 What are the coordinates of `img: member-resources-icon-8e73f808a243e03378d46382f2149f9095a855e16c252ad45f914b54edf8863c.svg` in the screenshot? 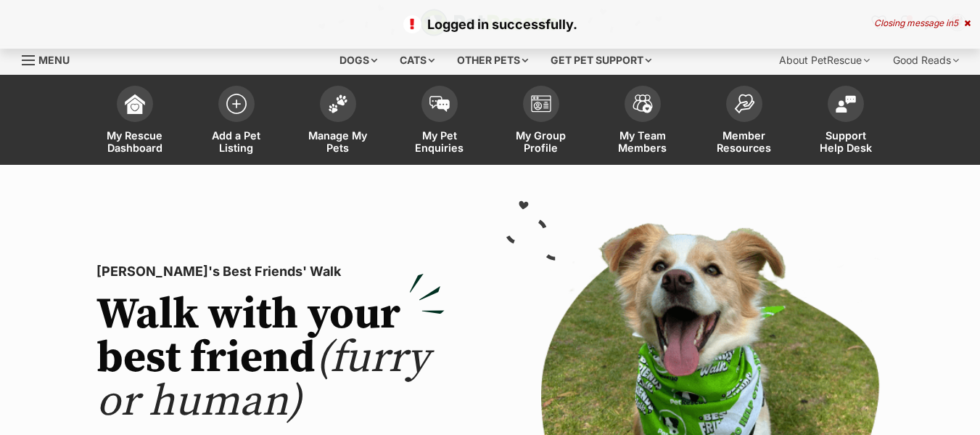 It's located at (744, 103).